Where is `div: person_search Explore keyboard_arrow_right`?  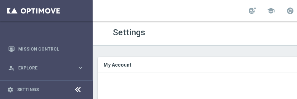 div: person_search Explore keyboard_arrow_right is located at coordinates (46, 68).